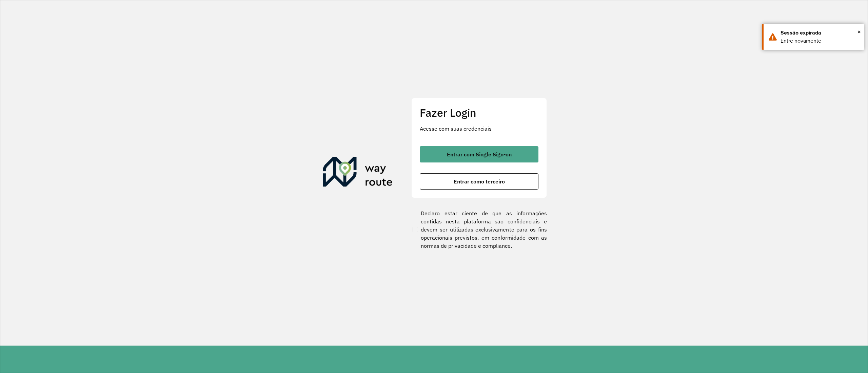 The height and width of the screenshot is (373, 868). Describe the element at coordinates (479, 128) in the screenshot. I see `p: Acesse com suas credenciais` at that location.